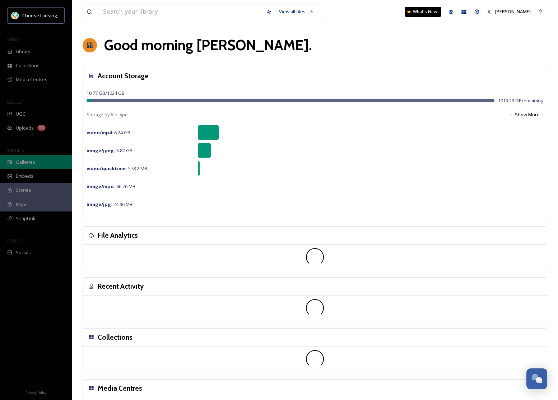 The width and height of the screenshot is (558, 400). Describe the element at coordinates (118, 235) in the screenshot. I see `h3: File Analytics` at that location.